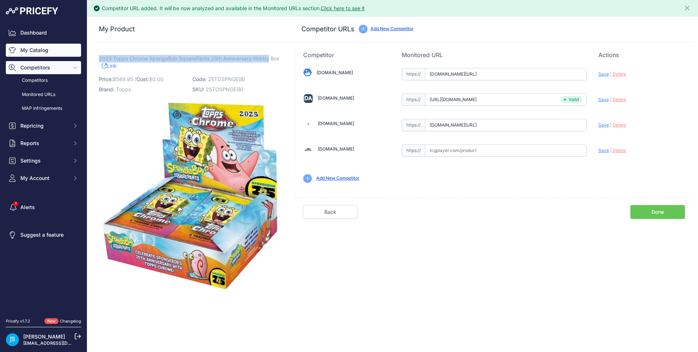 This screenshot has width=698, height=352. I want to click on span: 0.00, so click(158, 79).